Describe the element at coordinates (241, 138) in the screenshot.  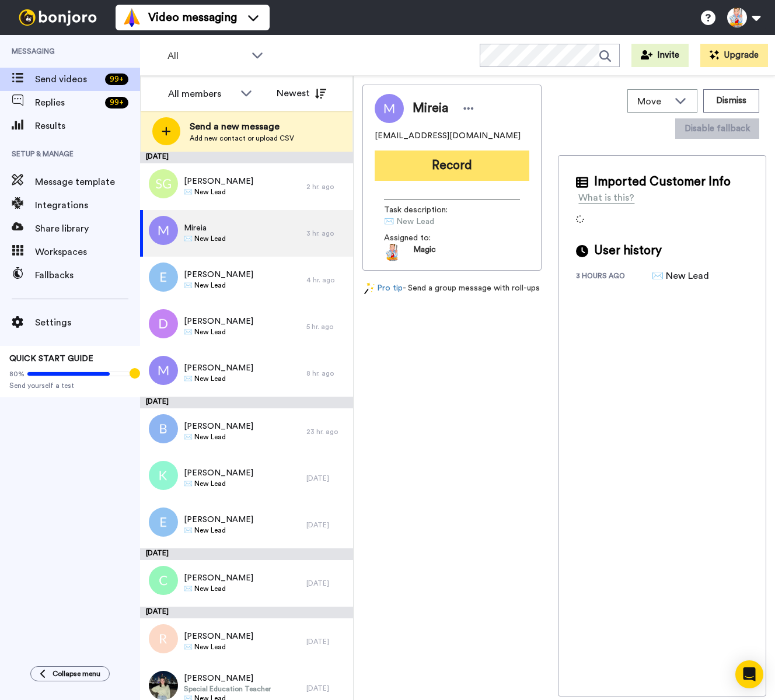
I see `span: Add new contact or upload CSV` at that location.